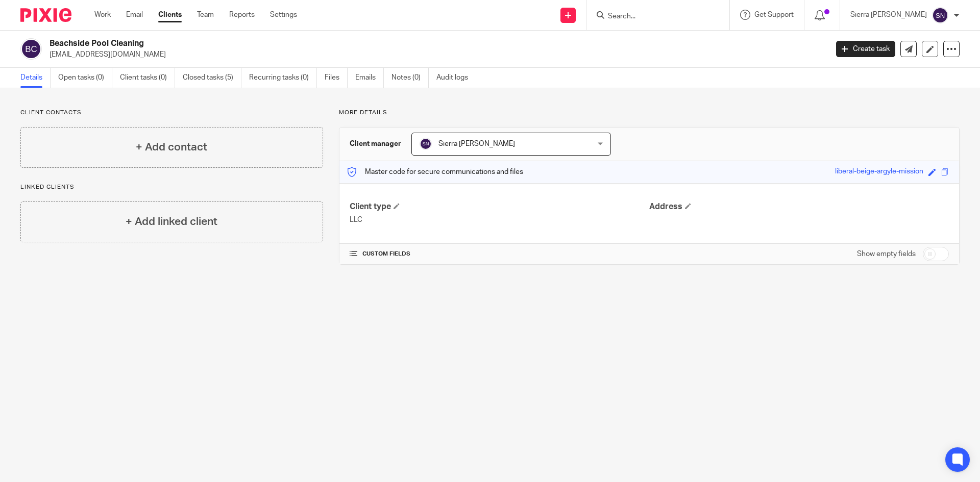 The height and width of the screenshot is (482, 980). What do you see at coordinates (649, 113) in the screenshot?
I see `p: More details` at bounding box center [649, 113].